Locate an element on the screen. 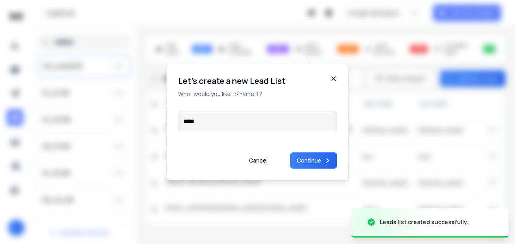  p: What would you like to name it? is located at coordinates (232, 94).